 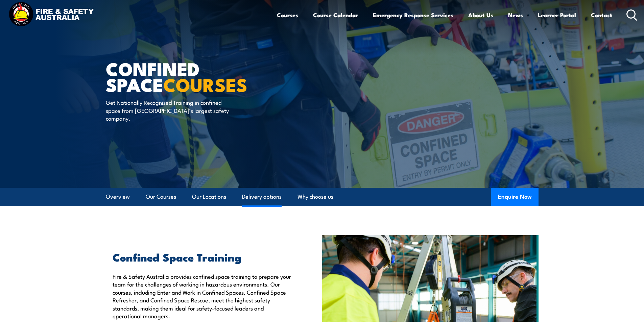 I want to click on h1: Confined Space, so click(x=189, y=76).